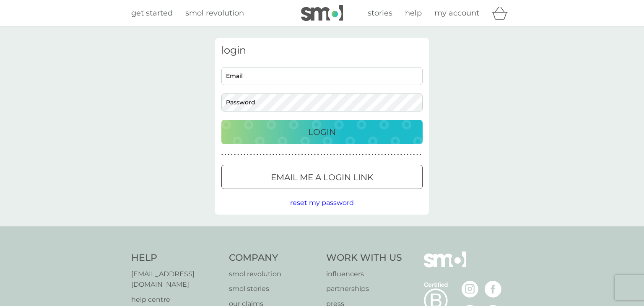 The height and width of the screenshot is (306, 644). Describe the element at coordinates (176, 299) in the screenshot. I see `a: help centre` at that location.